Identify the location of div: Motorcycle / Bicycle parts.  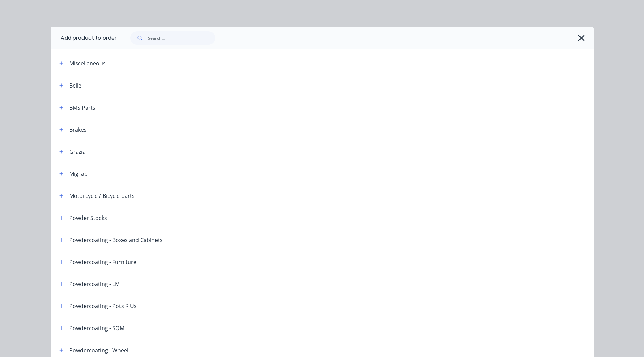
(102, 196).